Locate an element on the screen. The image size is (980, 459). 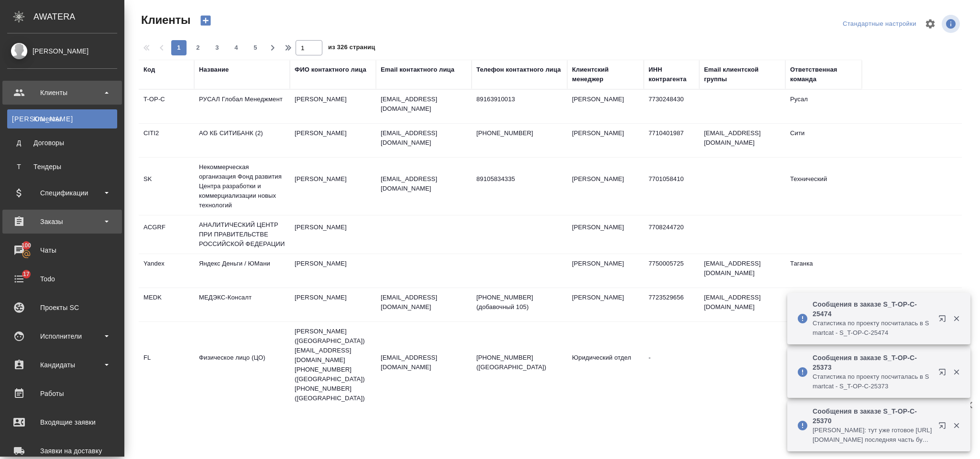
span: 100 is located at coordinates (26, 245).